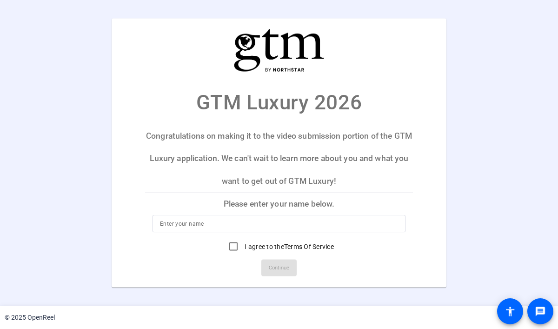 This screenshot has width=558, height=329. What do you see at coordinates (540, 311) in the screenshot?
I see `mat-icon: message` at bounding box center [540, 311].